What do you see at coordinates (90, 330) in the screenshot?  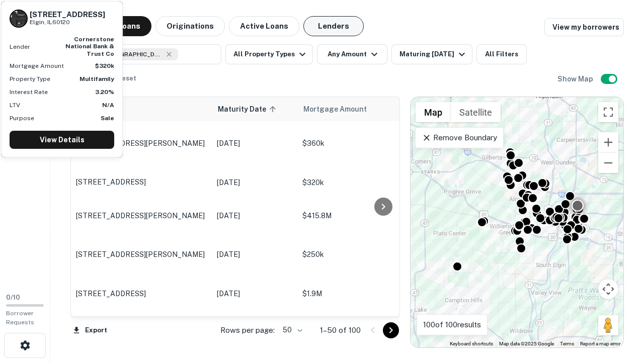 I see `button: Export` at bounding box center [90, 330].